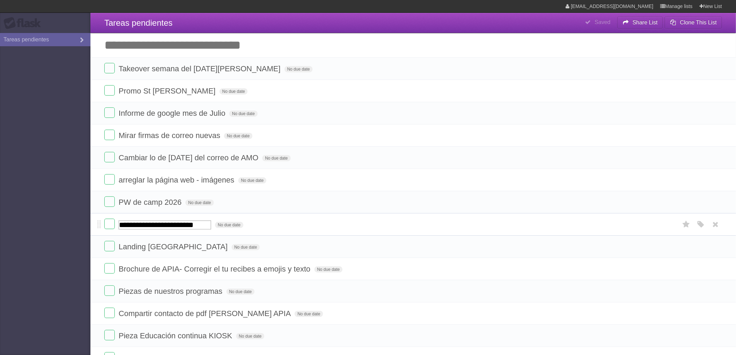 The width and height of the screenshot is (736, 355). Describe the element at coordinates (646, 22) in the screenshot. I see `b: Share List` at that location.